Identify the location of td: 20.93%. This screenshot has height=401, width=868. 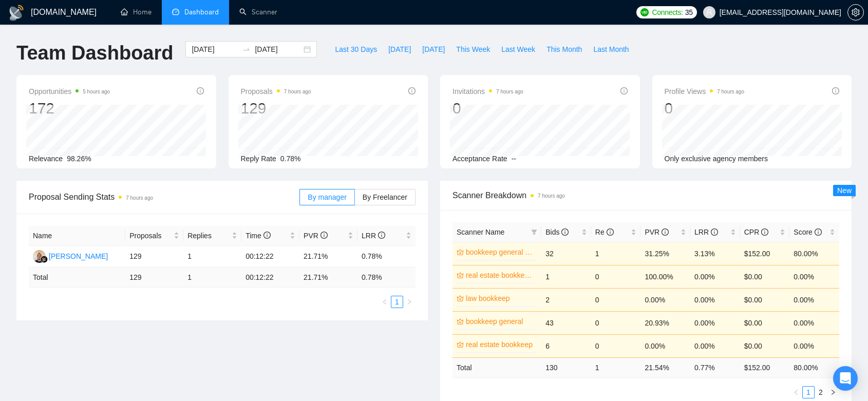
(665, 322).